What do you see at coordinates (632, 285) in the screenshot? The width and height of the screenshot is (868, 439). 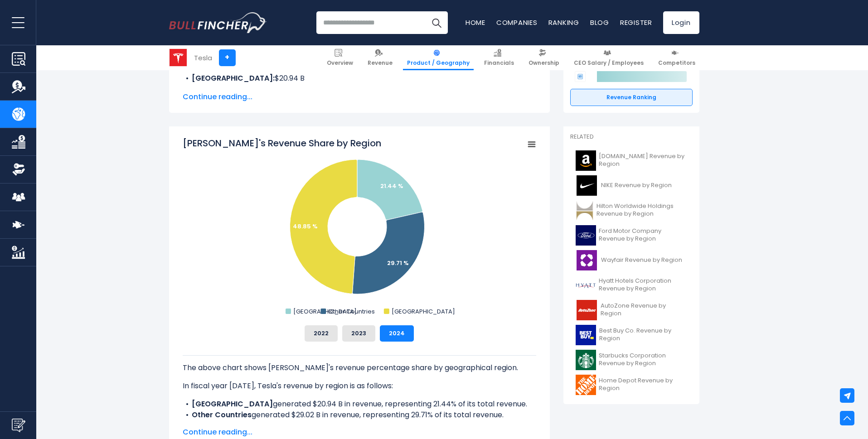 I see `a: Hyatt Hotels Corporation Revenue by Region` at bounding box center [632, 285].